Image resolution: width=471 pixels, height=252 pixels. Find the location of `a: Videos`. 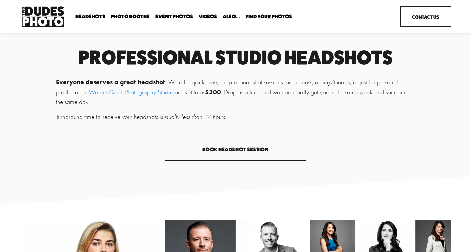

a: Videos is located at coordinates (208, 17).